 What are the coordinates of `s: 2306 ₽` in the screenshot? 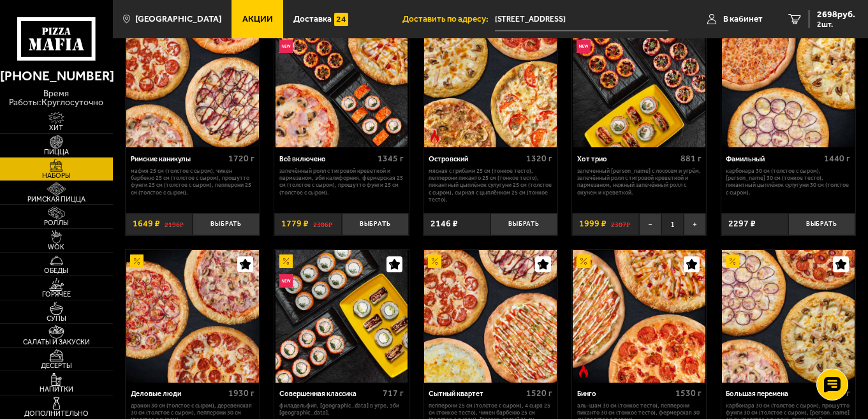 It's located at (323, 224).